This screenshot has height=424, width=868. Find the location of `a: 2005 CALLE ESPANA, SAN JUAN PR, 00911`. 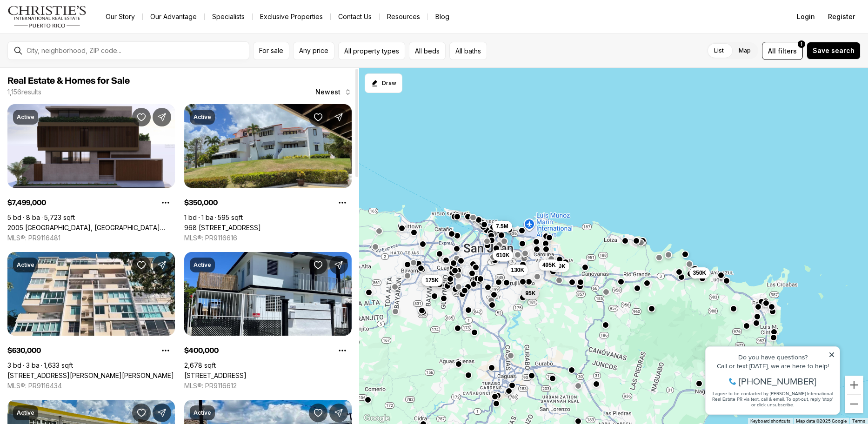

a: 2005 CALLE ESPANA, SAN JUAN PR, 00911 is located at coordinates (91, 228).